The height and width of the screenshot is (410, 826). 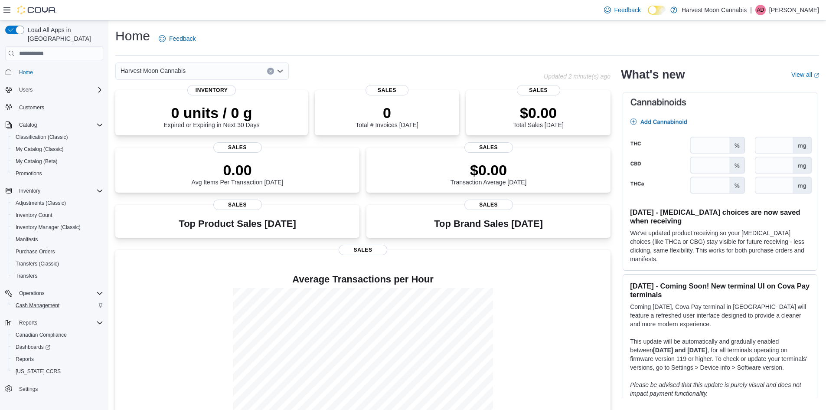 What do you see at coordinates (36, 161) in the screenshot?
I see `span: My Catalog (Beta)` at bounding box center [36, 161].